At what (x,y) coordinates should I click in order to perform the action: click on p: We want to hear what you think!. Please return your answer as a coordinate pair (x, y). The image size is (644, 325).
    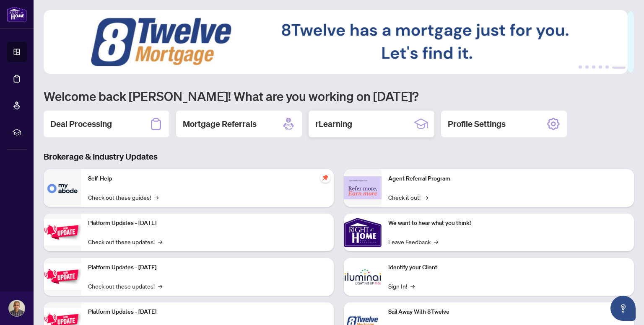
    Looking at the image, I should click on (508, 223).